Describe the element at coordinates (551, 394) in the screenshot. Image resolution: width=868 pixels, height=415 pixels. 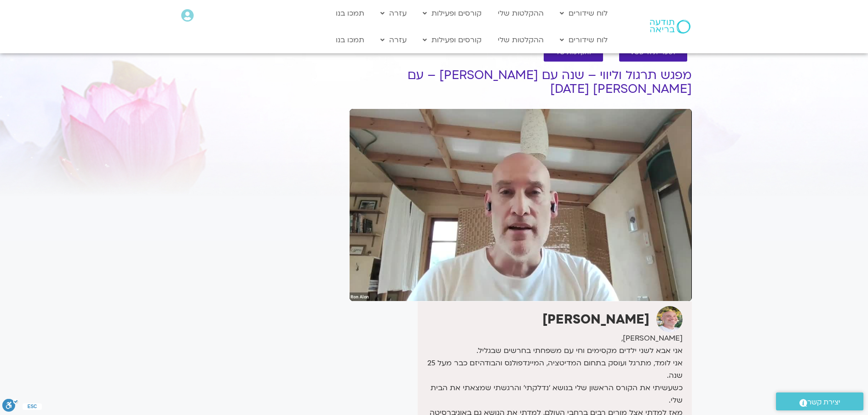
I see `div: כשעשיתי את הקורס הראשון שלי בנושא 'נדלקתי' והרגשתי שמצאתי את הבית שלי.` at that location.